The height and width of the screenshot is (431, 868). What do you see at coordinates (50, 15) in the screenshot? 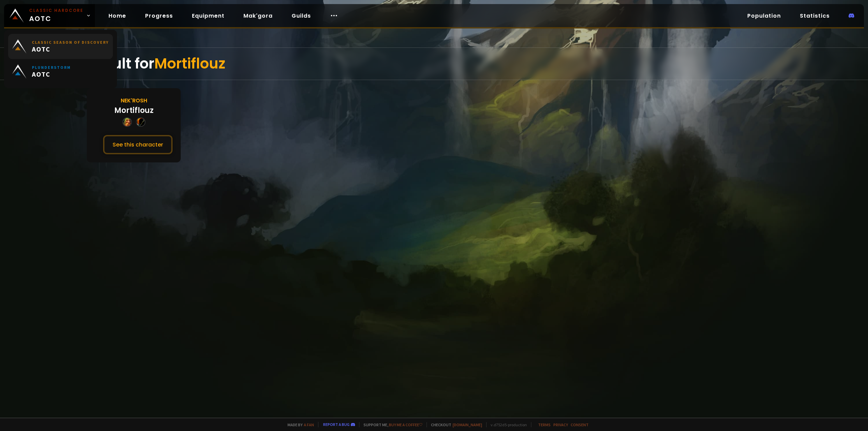
I see `a: Classic HardcoreAOTC` at bounding box center [50, 15].